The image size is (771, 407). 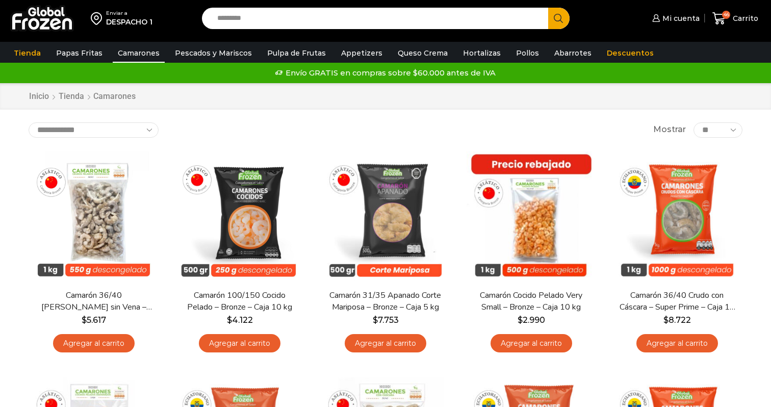 What do you see at coordinates (532, 320) in the screenshot?
I see `bdi: 2.990` at bounding box center [532, 320].